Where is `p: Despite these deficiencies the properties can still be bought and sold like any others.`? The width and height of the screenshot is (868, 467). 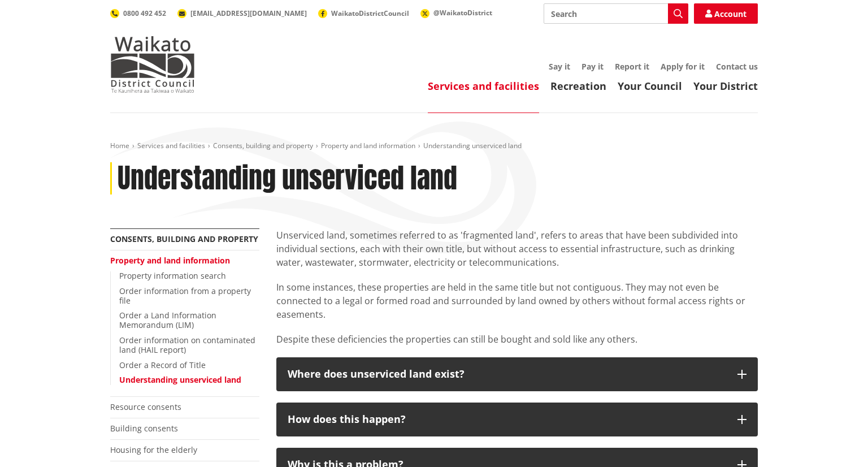
p: Despite these deficiencies the properties can still be bought and sold like any others. is located at coordinates (517, 339).